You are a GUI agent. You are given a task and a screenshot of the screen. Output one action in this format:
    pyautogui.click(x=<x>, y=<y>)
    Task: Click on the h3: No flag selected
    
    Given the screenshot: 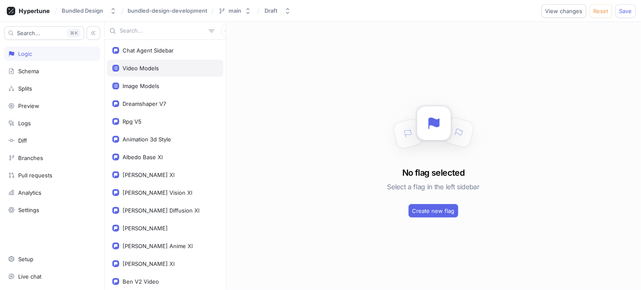 What is the action you would take?
    pyautogui.click(x=433, y=172)
    